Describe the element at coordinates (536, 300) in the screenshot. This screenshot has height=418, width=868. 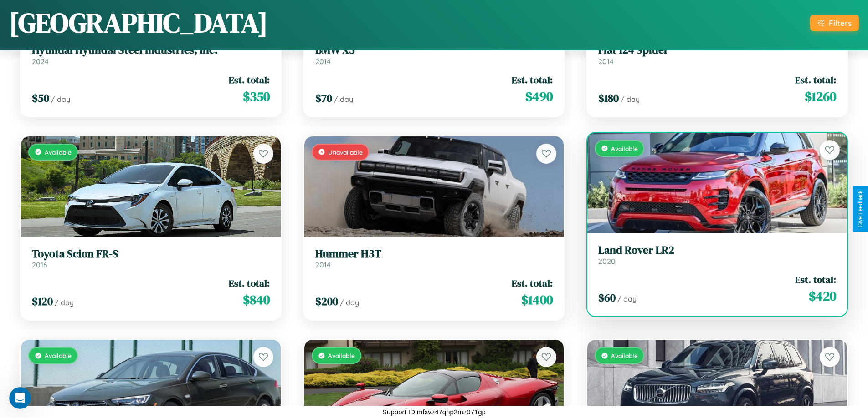
I see `span: $ 1400` at that location.